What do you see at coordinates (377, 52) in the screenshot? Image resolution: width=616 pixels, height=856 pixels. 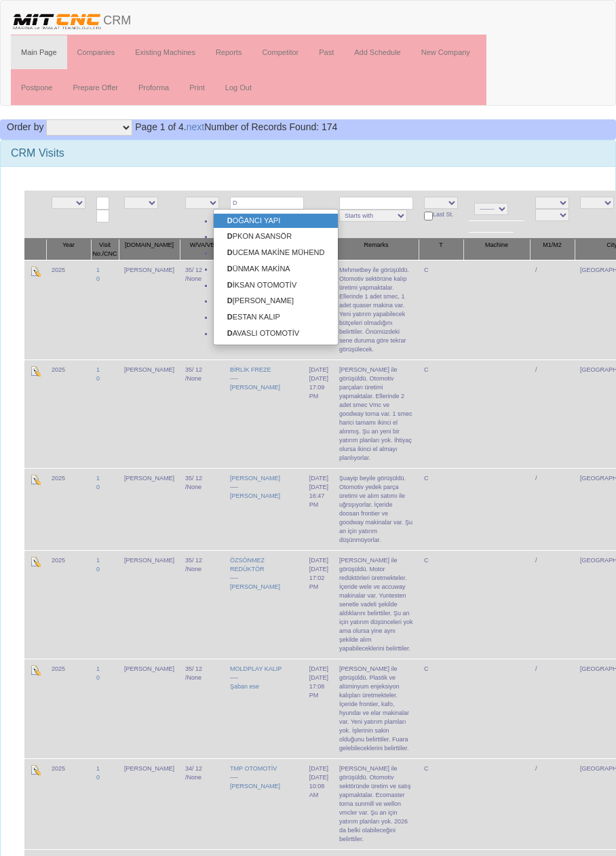 I see `a: Add Schedule` at bounding box center [377, 52].